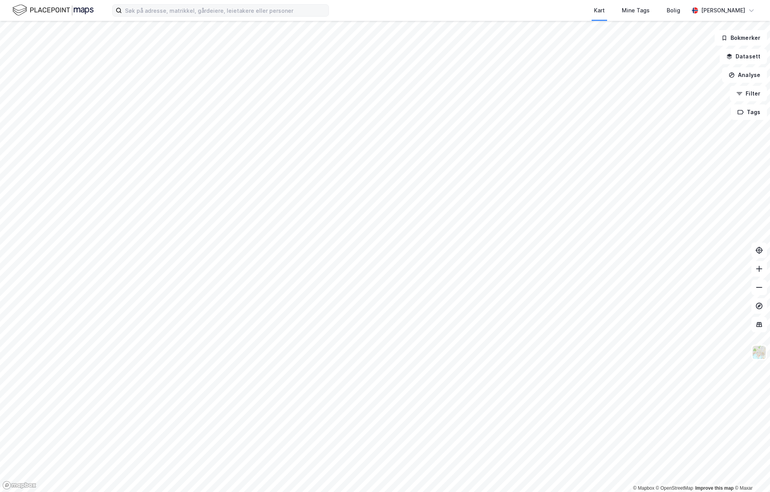  I want to click on img: Z, so click(759, 352).